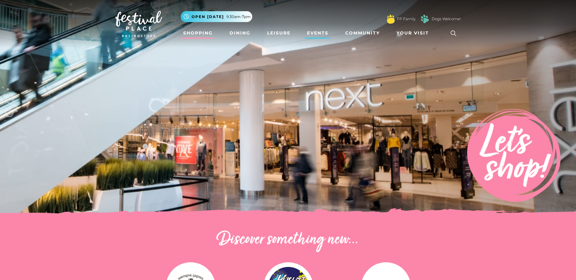  What do you see at coordinates (139, 24) in the screenshot?
I see `img: Festival Place Logo` at bounding box center [139, 24].